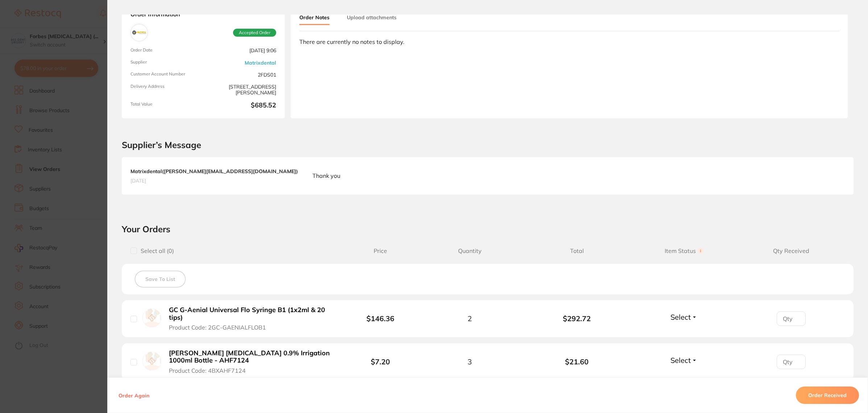 This screenshot has width=868, height=413. I want to click on span: 3, so click(469, 361).